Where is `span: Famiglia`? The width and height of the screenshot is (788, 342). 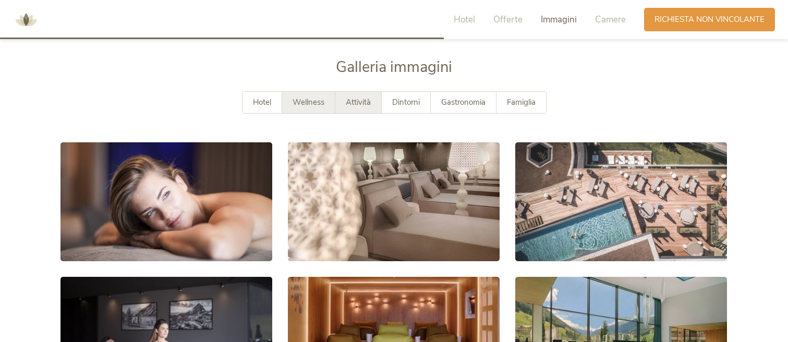
span: Famiglia is located at coordinates (521, 102).